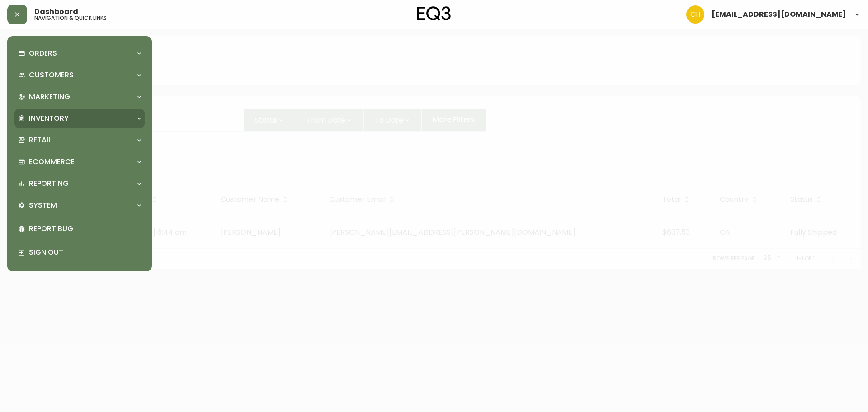 This screenshot has width=868, height=412. I want to click on span: Dashboard, so click(56, 12).